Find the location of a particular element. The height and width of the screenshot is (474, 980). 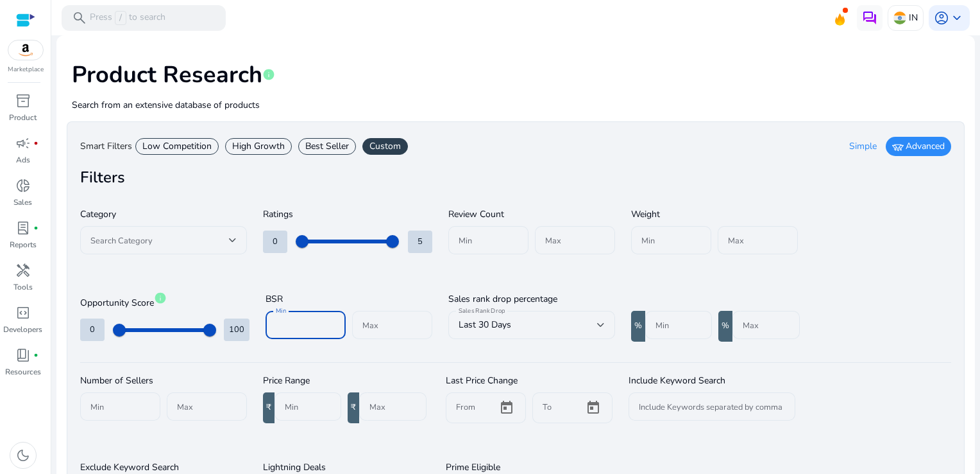

h3: Weight is located at coordinates (714, 214).